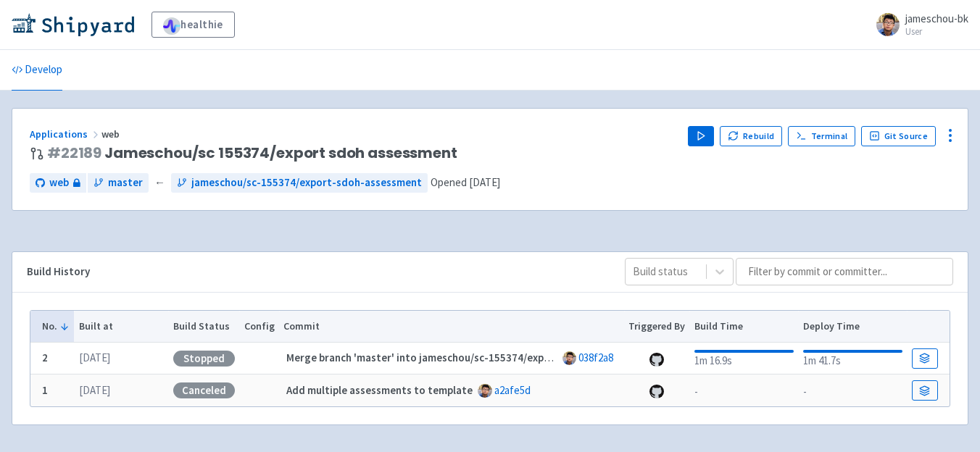 Image resolution: width=980 pixels, height=452 pixels. Describe the element at coordinates (937, 18) in the screenshot. I see `span: jameschou-bk` at that location.